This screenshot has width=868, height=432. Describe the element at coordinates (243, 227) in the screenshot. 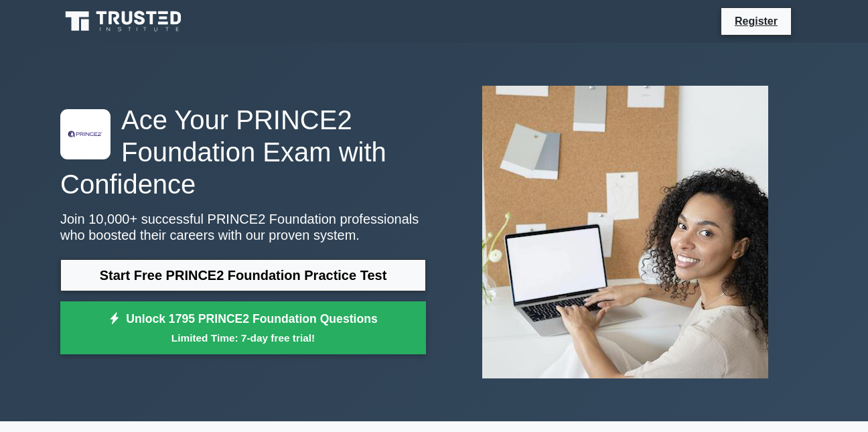

I see `p: Join 10,000+ successful PRINCE2 Foundation professionals who boosted their careers with our prove...` at that location.